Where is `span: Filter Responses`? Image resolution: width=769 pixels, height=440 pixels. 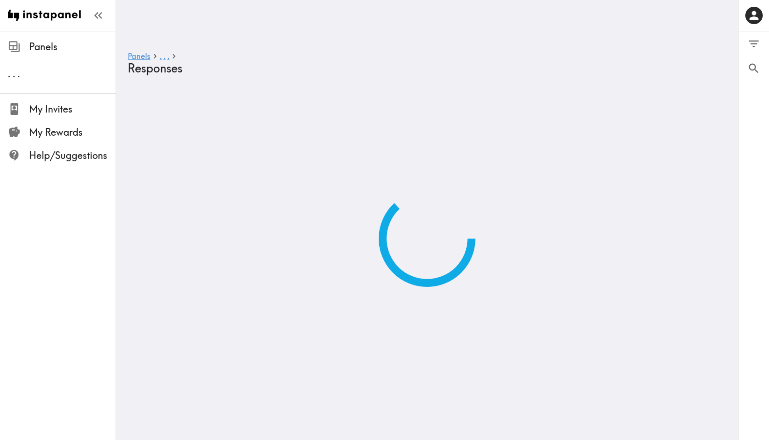 span: Filter Responses is located at coordinates (753, 44).